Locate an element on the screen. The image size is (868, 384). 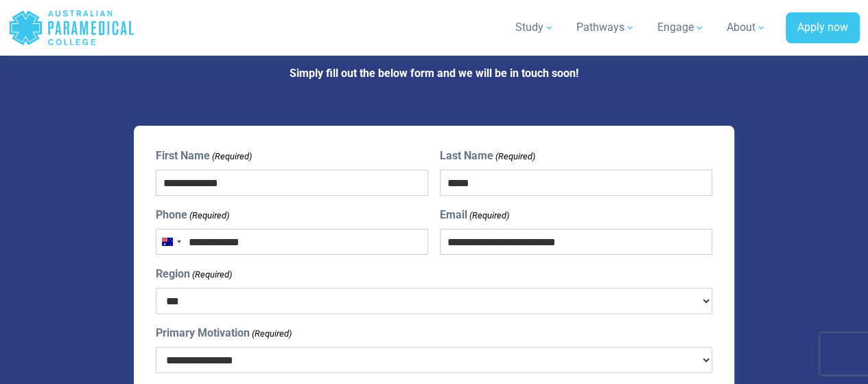
strong: Simply fill out the below form and we will be in touch soon! is located at coordinates (434, 73).